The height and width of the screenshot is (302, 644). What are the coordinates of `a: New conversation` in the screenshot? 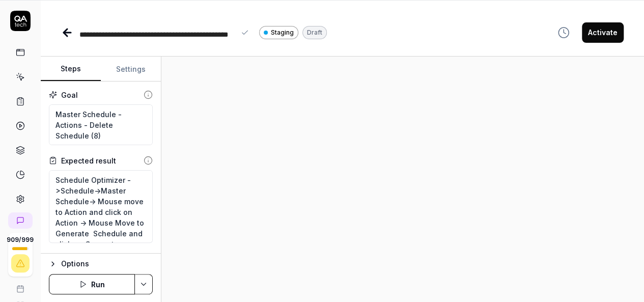 It's located at (21, 221).